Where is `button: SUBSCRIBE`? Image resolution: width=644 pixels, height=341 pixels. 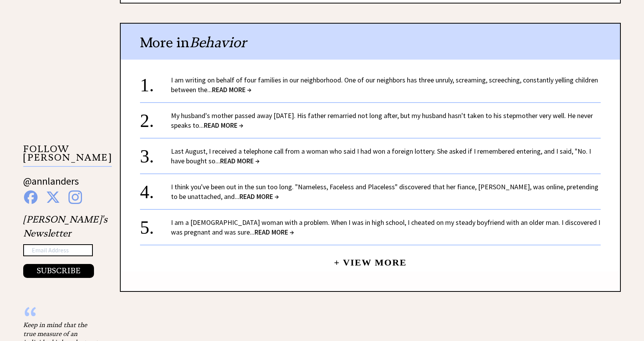 button: SUBSCRIBE is located at coordinates (59, 271).